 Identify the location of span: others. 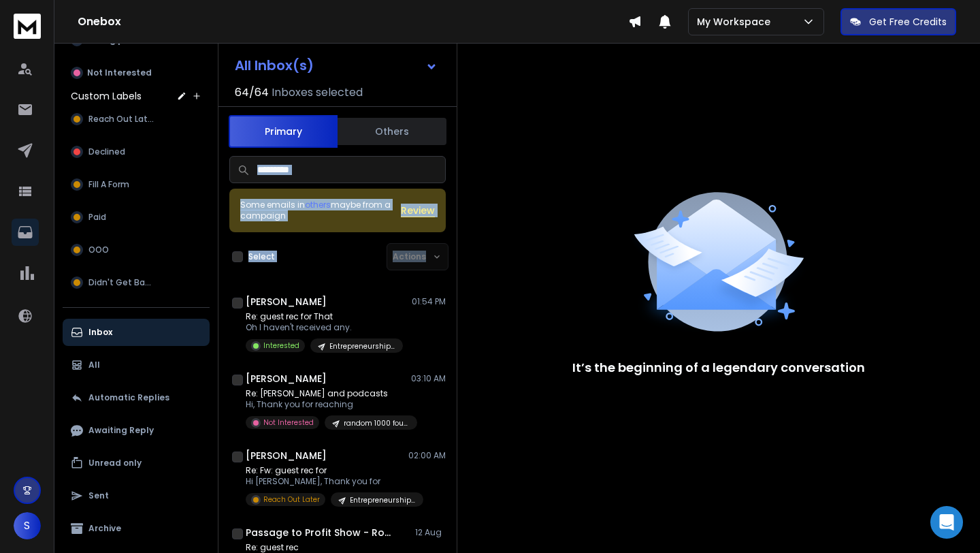
(318, 204).